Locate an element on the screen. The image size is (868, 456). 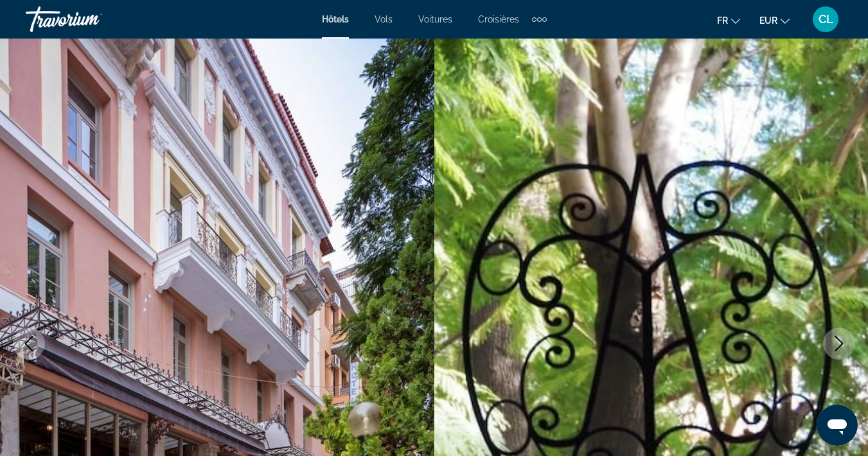
a: Voitures is located at coordinates (434, 19).